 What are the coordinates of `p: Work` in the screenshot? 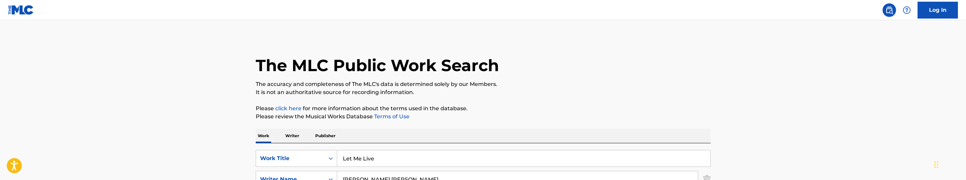 It's located at (263, 136).